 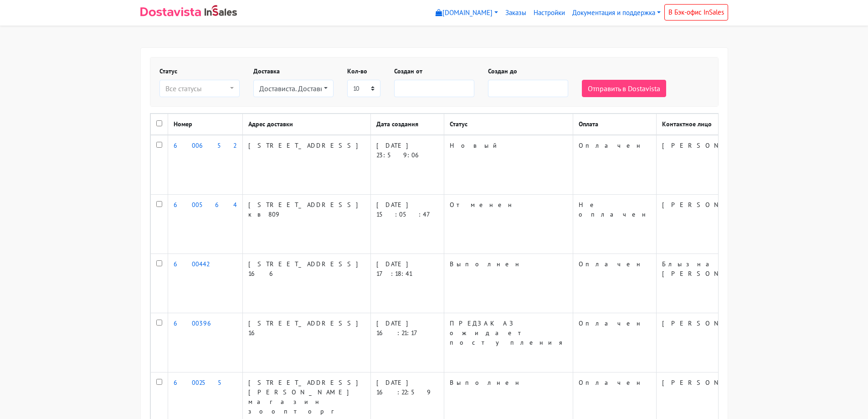 What do you see at coordinates (409, 71) in the screenshot?
I see `label: Создан от` at bounding box center [409, 71].